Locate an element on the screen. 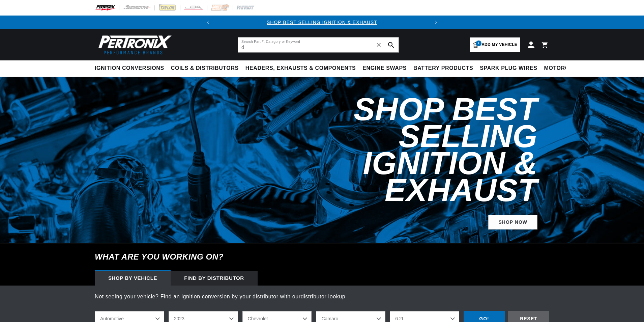 This screenshot has height=322, width=644. button: Translation missing: en.sections.announcements.previous_announcement is located at coordinates (208, 22).